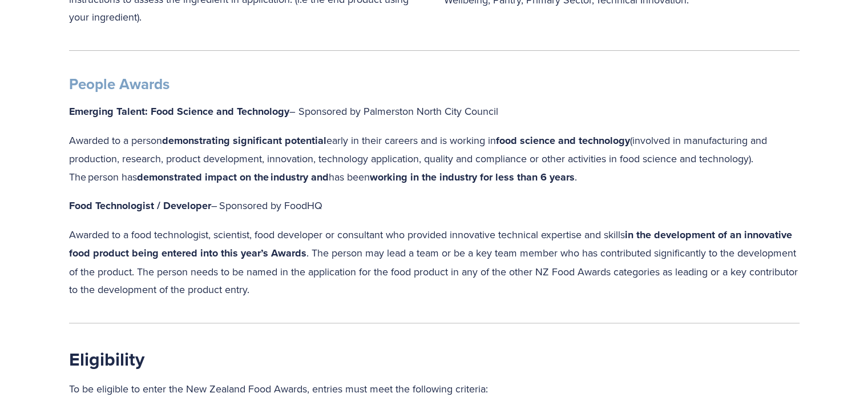 The height and width of the screenshot is (397, 868). What do you see at coordinates (563, 140) in the screenshot?
I see `strong: food science and technology` at bounding box center [563, 140].